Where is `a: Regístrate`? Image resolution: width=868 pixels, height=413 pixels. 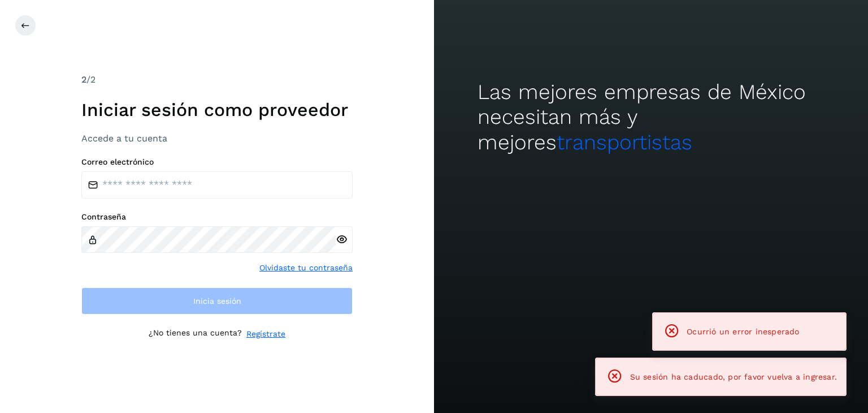
a: Regístrate is located at coordinates (265, 334).